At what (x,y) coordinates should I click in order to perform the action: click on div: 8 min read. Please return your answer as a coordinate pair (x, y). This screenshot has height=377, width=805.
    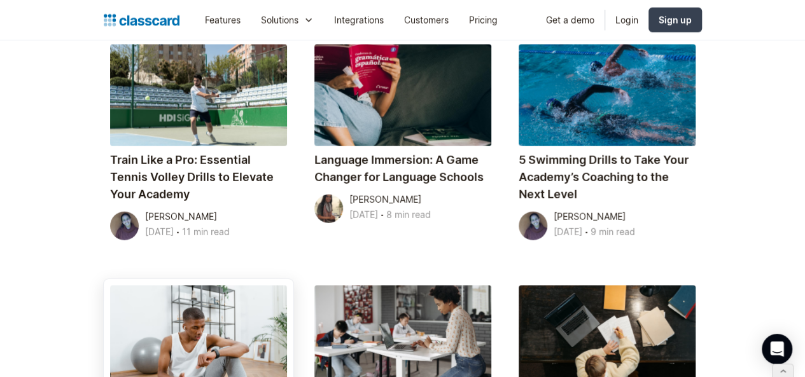
    Looking at the image, I should click on (408, 215).